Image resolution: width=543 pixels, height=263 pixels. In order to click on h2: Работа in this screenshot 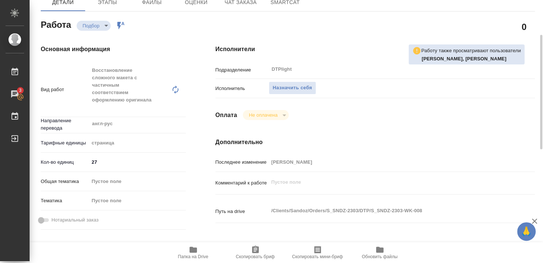, I will do `click(56, 24)`.